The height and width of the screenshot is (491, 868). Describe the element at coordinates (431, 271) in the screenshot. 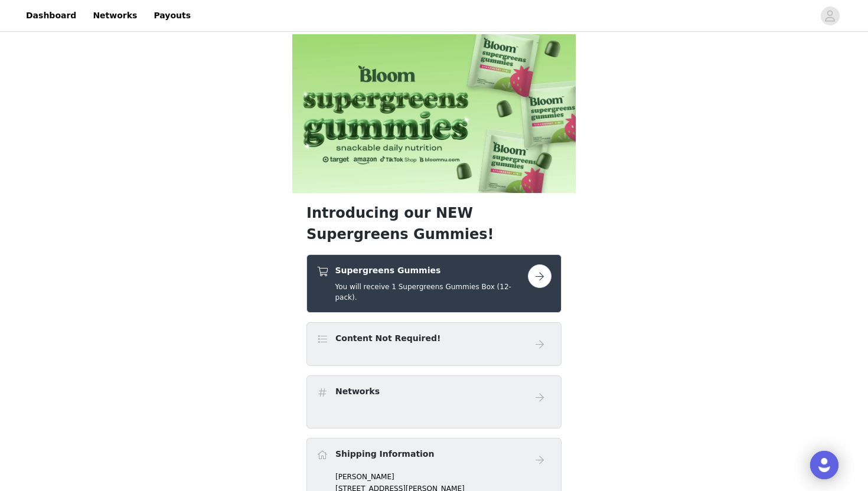

I see `h4: Supergreens Gummies` at that location.